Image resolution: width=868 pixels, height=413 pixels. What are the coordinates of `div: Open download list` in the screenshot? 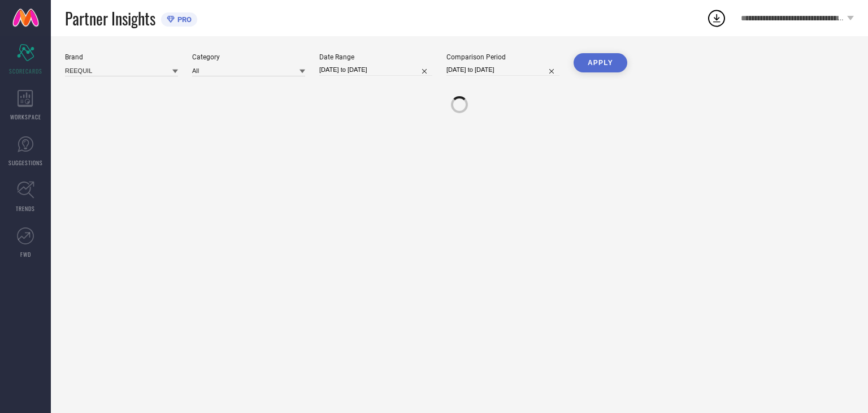 It's located at (717, 18).